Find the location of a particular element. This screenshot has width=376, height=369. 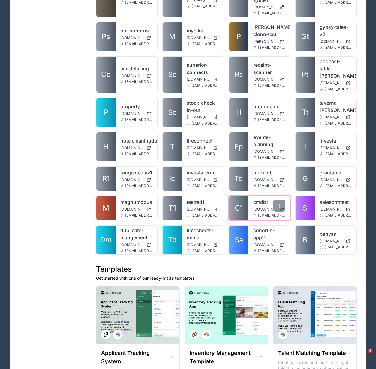

a: receipt-scanner is located at coordinates (270, 69).